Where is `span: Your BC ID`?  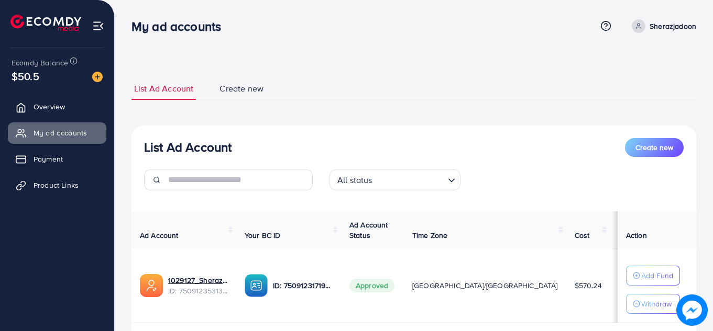
span: Your BC ID is located at coordinates (262, 236).